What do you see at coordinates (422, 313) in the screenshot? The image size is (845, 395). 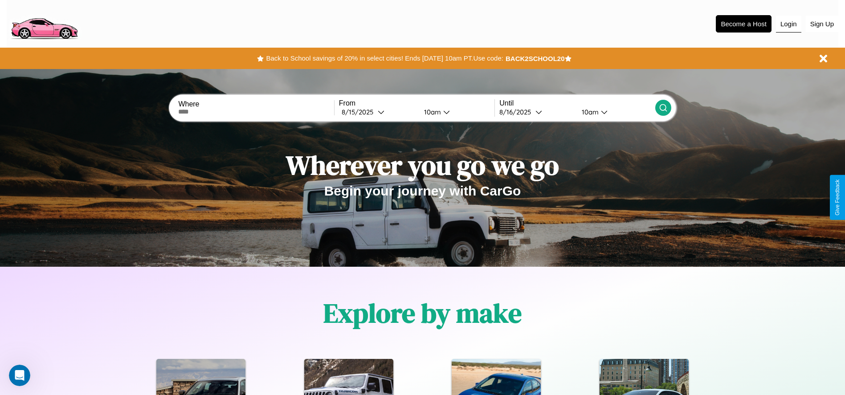 I see `h1: Explore by make` at bounding box center [422, 313].